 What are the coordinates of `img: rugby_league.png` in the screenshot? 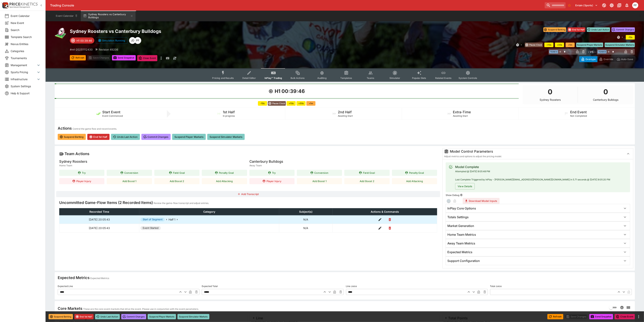 It's located at (61, 33).